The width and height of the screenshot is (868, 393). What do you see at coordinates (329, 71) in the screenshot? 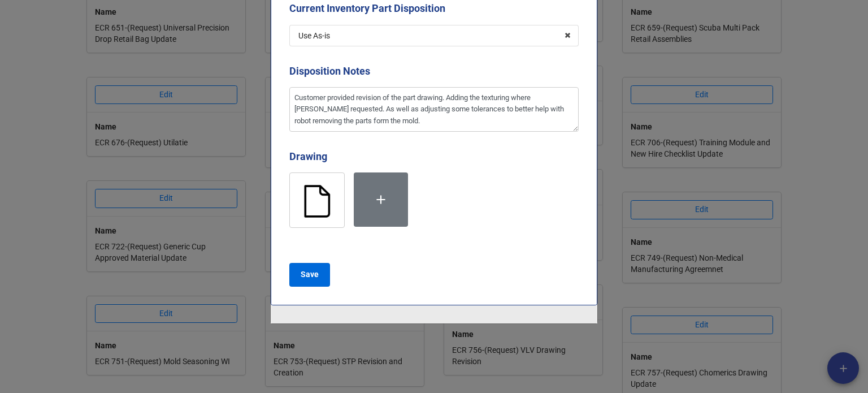
I see `label: Disposition Notes` at bounding box center [329, 71].